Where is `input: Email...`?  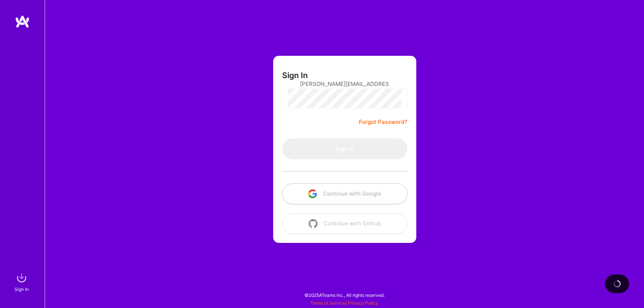 input: Email... is located at coordinates (345, 84).